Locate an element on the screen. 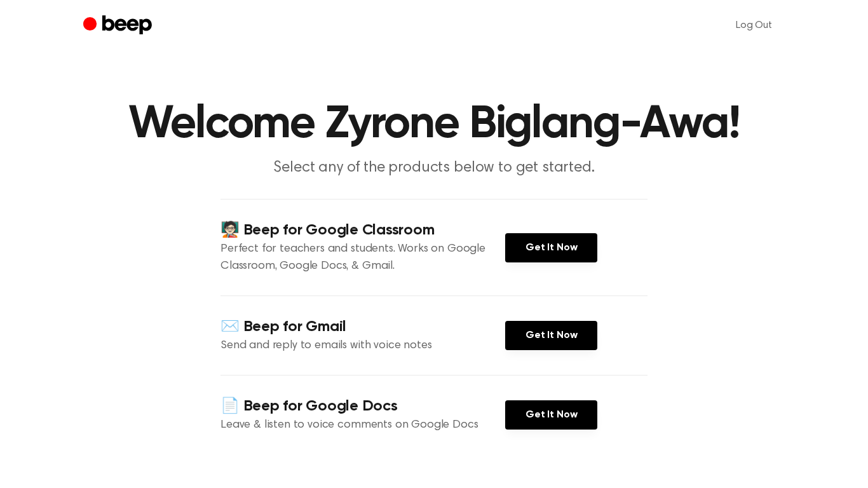  h4: 🧑🏻‍🏫 Beep for Google Classroom is located at coordinates (363, 230).